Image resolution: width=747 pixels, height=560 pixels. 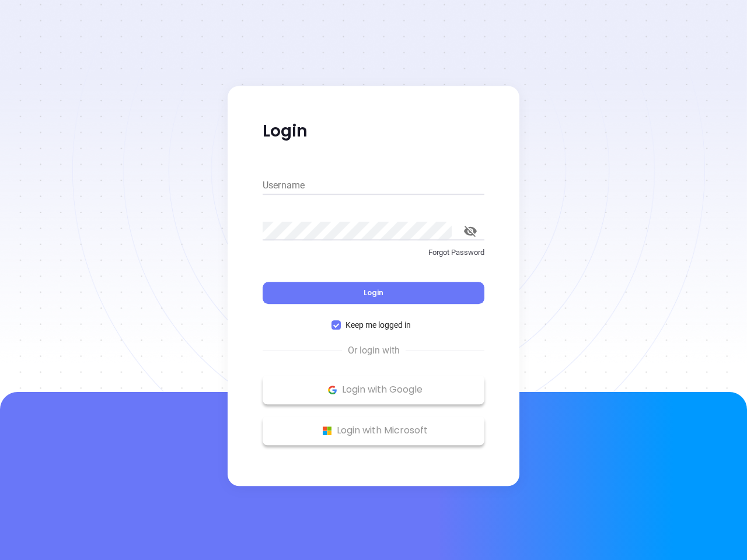 I want to click on button: Google Logo Login with Google, so click(x=374, y=390).